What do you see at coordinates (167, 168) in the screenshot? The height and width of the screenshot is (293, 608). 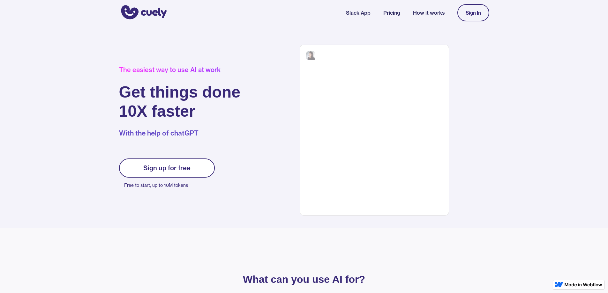 I see `div: Sign up for free` at bounding box center [167, 168].